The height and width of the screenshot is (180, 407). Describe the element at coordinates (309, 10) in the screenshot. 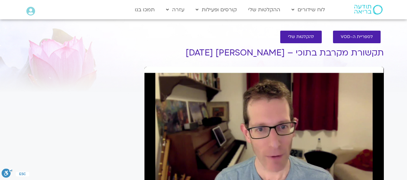

I see `a: לוח שידורים` at that location.